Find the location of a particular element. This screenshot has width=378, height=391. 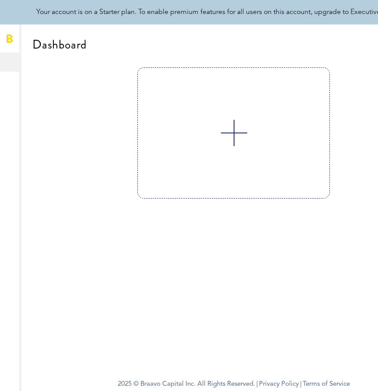

a: Terms of Service is located at coordinates (326, 384).